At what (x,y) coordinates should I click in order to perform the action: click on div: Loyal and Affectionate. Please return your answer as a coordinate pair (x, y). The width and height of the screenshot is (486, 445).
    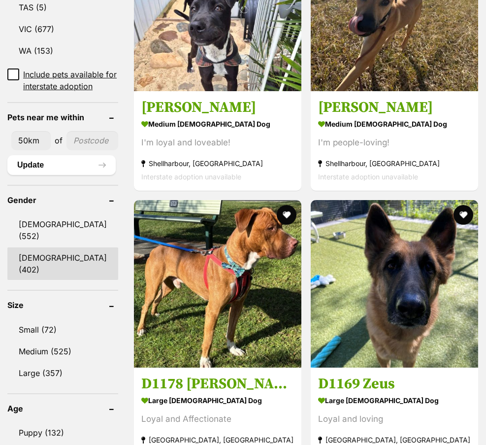
    Looking at the image, I should click on (218, 419).